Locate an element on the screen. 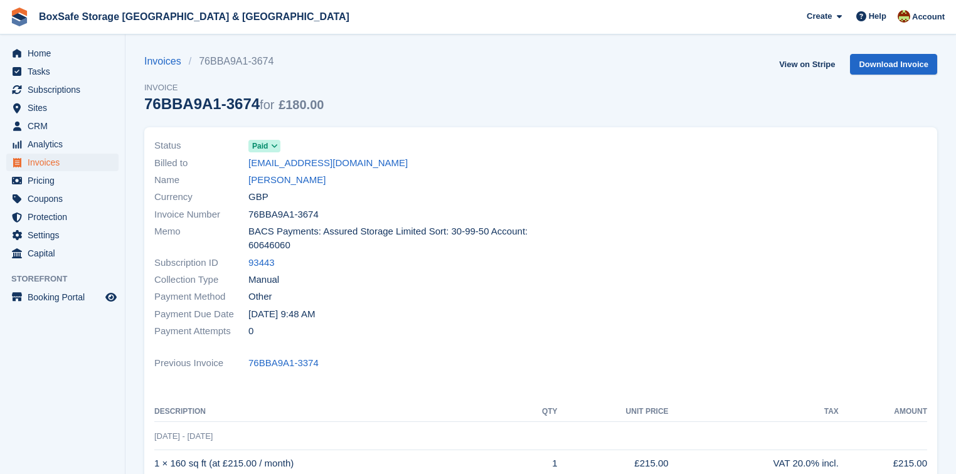 Image resolution: width=956 pixels, height=474 pixels. span: £180.00 is located at coordinates (301, 105).